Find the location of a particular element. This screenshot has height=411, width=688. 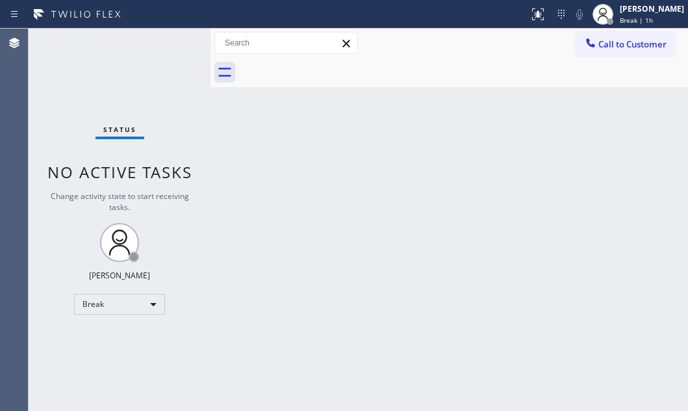

button: Mute is located at coordinates (580, 14).